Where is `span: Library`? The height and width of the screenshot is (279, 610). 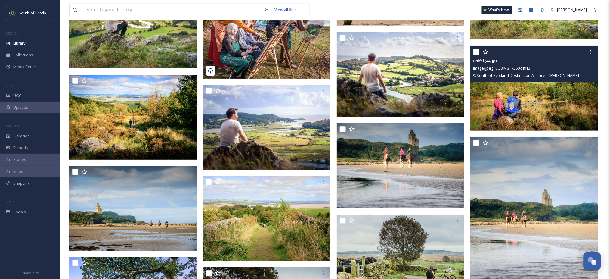
span: Library is located at coordinates (19, 43).